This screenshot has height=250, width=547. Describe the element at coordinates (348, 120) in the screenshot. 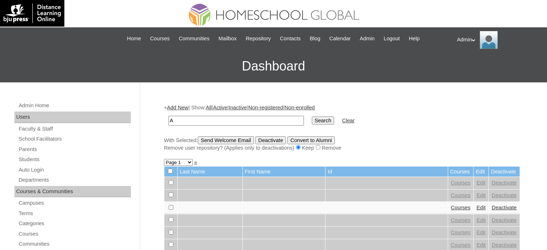

I see `a: Clear` at that location.